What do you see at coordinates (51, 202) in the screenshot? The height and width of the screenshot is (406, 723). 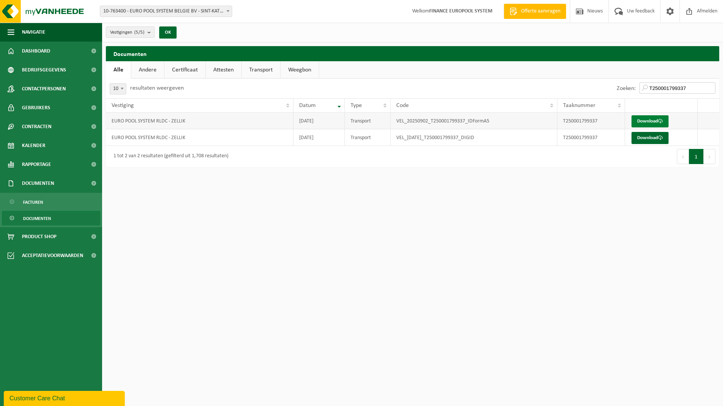 I see `a: Facturen` at bounding box center [51, 202].